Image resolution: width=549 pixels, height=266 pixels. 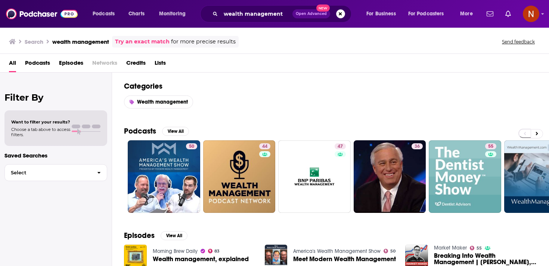 I want to click on button: Select, so click(x=56, y=172).